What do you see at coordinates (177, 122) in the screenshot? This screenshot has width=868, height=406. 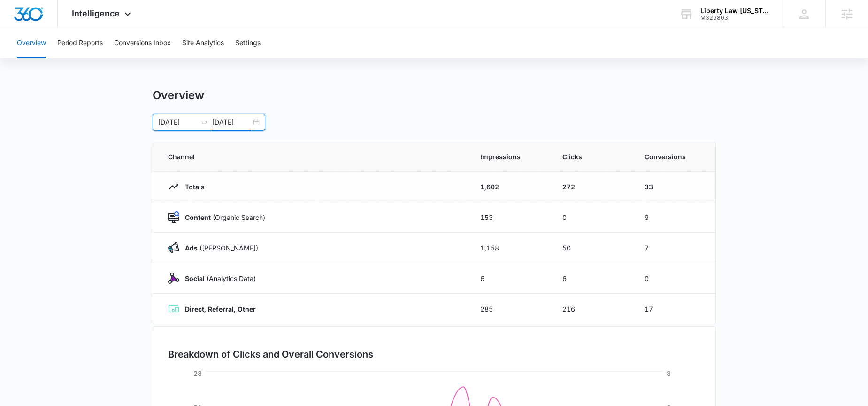 I see `input: Start date` at bounding box center [177, 122].